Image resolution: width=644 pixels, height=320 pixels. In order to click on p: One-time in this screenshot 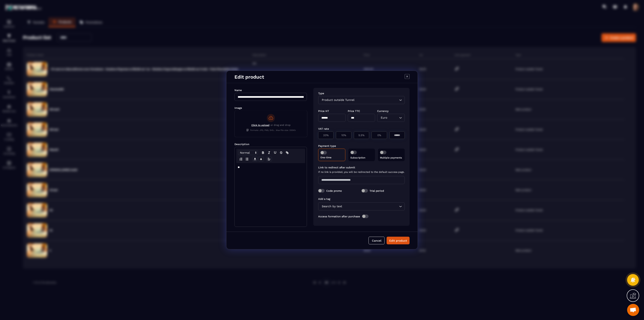, I will do `click(332, 158)`.